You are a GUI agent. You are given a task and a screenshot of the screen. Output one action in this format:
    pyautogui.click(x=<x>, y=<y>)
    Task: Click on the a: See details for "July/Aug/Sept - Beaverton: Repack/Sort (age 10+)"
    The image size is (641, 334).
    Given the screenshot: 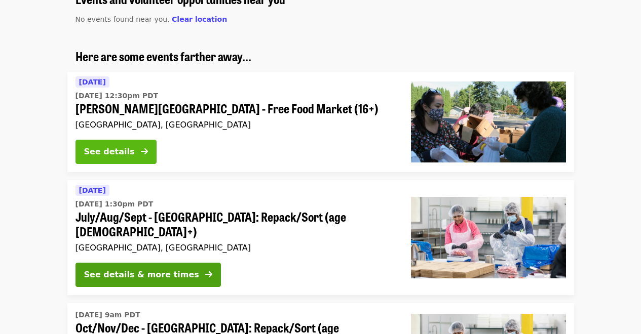 What is the action you would take?
    pyautogui.click(x=321, y=238)
    